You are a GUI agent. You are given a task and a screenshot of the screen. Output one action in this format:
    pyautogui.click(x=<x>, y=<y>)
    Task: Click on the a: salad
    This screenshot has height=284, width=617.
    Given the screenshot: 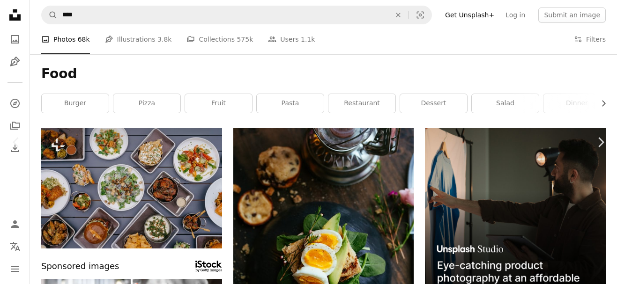 What is the action you would take?
    pyautogui.click(x=505, y=103)
    